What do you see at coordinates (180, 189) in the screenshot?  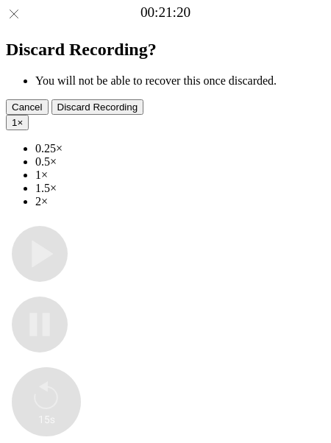 I see `li: 1.5×` at bounding box center [180, 189].